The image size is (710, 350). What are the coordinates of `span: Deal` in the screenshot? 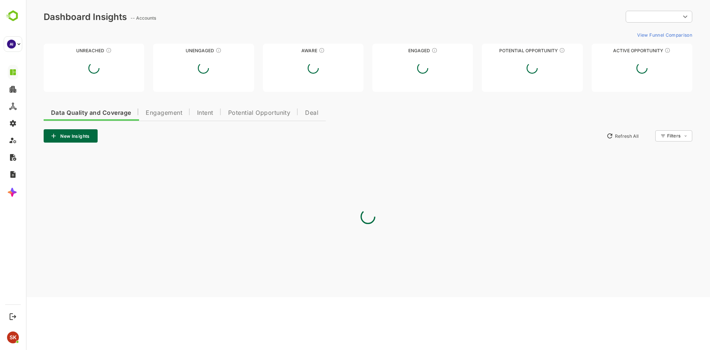 It's located at (286, 113).